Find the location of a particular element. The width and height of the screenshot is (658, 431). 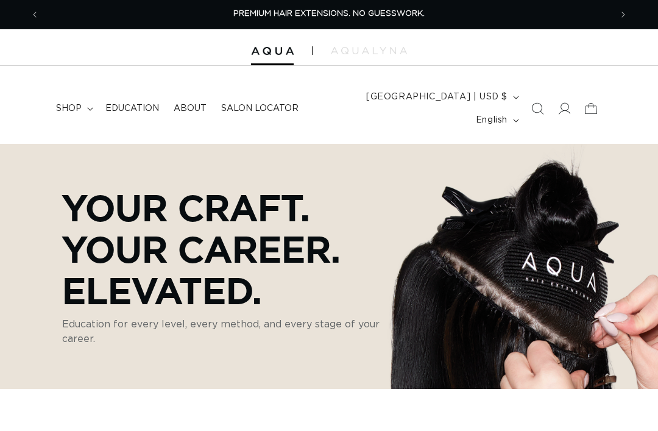

img: aqualyna.com is located at coordinates (369, 51).